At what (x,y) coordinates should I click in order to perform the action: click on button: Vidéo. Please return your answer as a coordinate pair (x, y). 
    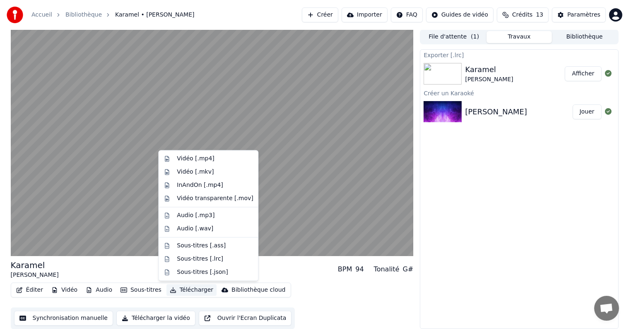
    Looking at the image, I should click on (64, 290).